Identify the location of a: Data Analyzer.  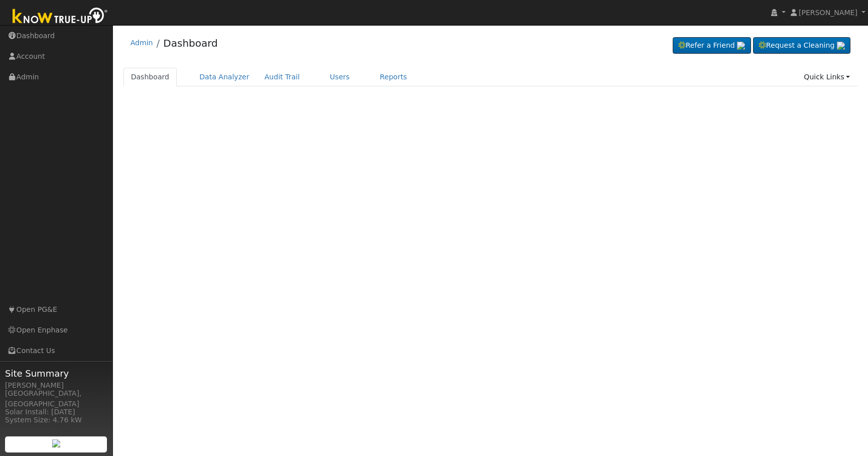
(224, 77).